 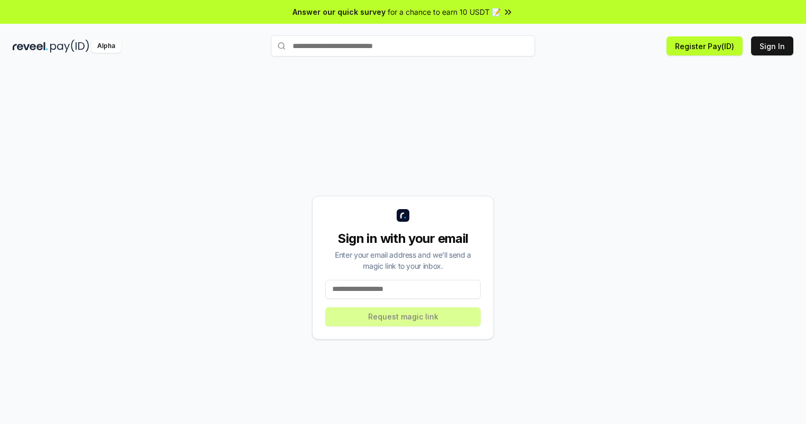 What do you see at coordinates (772, 46) in the screenshot?
I see `button: Sign In` at bounding box center [772, 46].